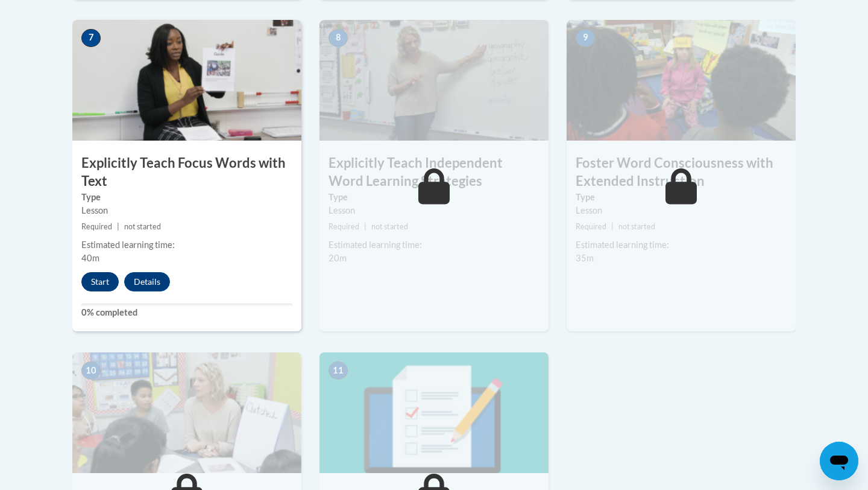 The width and height of the screenshot is (868, 490). Describe the element at coordinates (338, 38) in the screenshot. I see `span: 8` at that location.